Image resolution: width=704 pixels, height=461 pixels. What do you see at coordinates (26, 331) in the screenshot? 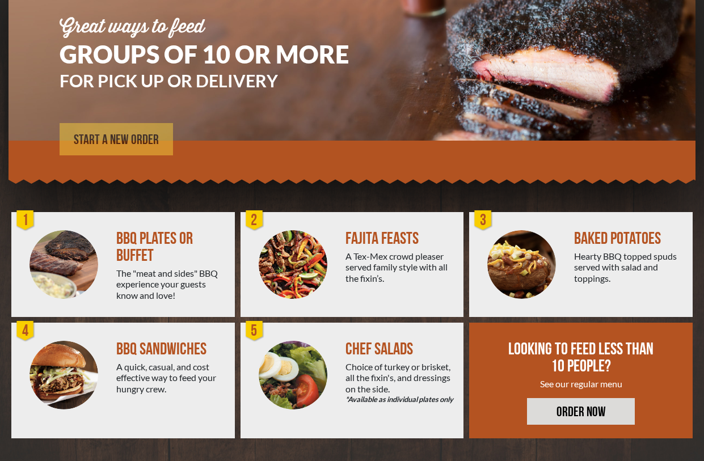
I see `div: 4` at bounding box center [26, 331].